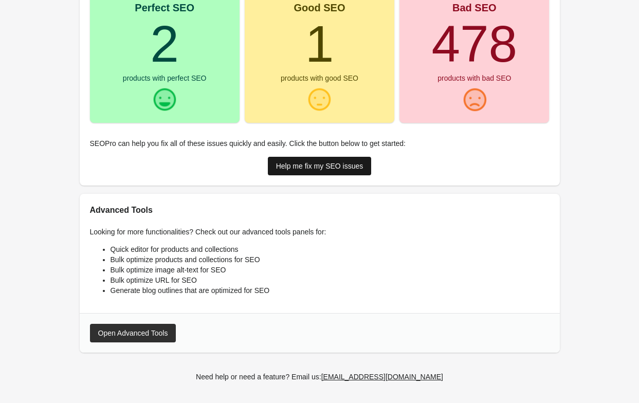 This screenshot has width=639, height=403. What do you see at coordinates (133, 333) in the screenshot?
I see `button: Open Advanced Tools` at bounding box center [133, 333].